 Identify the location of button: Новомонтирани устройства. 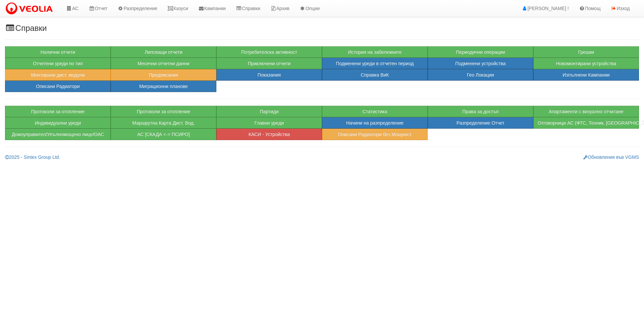
(586, 64).